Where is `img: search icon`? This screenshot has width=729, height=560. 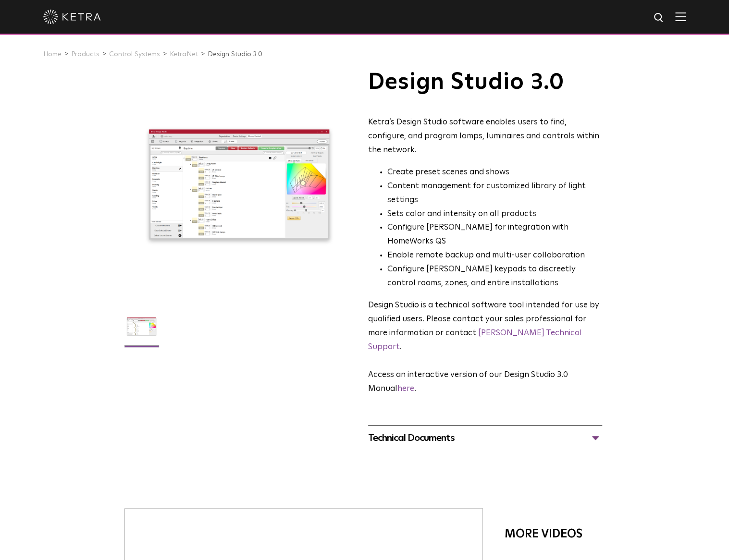 img: search icon is located at coordinates (658, 18).